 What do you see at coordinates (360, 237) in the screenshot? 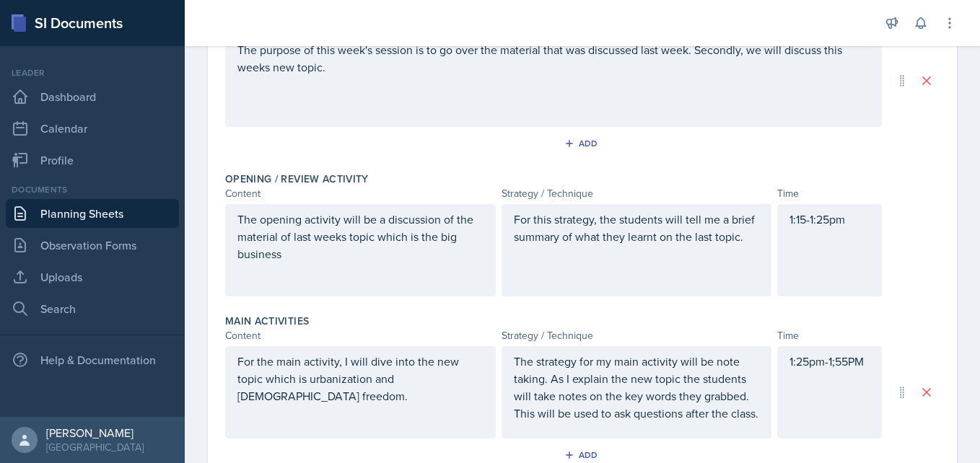
I see `p: The opening activity will be a discussion of the material of last weeks topic which is the big bu...` at bounding box center [360, 237].